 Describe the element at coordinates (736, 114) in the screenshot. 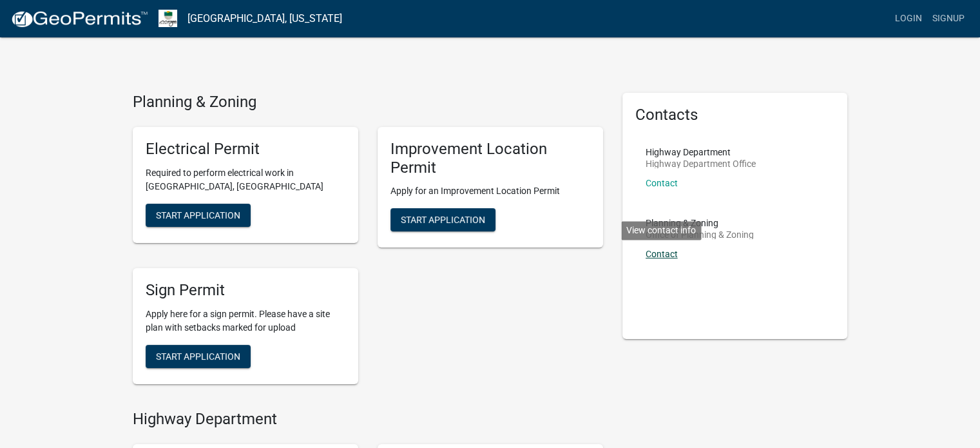

I see `h5: Contacts` at that location.